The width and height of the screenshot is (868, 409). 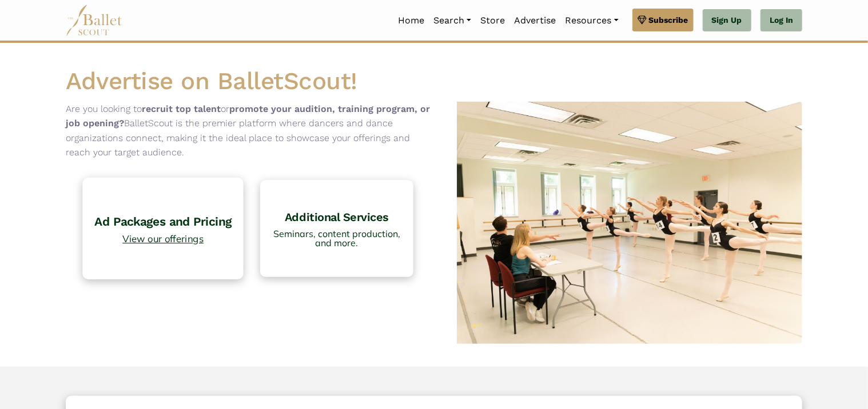 What do you see at coordinates (668, 20) in the screenshot?
I see `span: Subscribe` at bounding box center [668, 20].